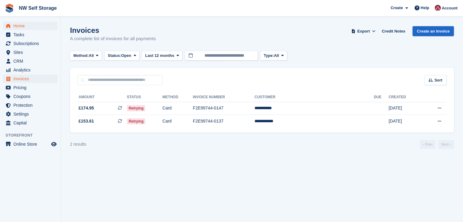 The height and width of the screenshot is (222, 463). I want to click on th: Customer, so click(314, 97).